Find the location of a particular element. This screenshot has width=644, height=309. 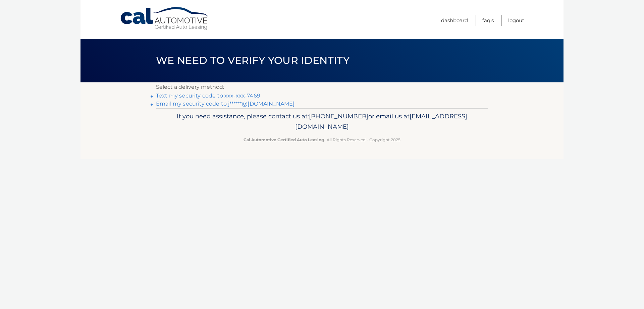

p: - All Rights Reserved - Copyright 2025 is located at coordinates (322, 139).